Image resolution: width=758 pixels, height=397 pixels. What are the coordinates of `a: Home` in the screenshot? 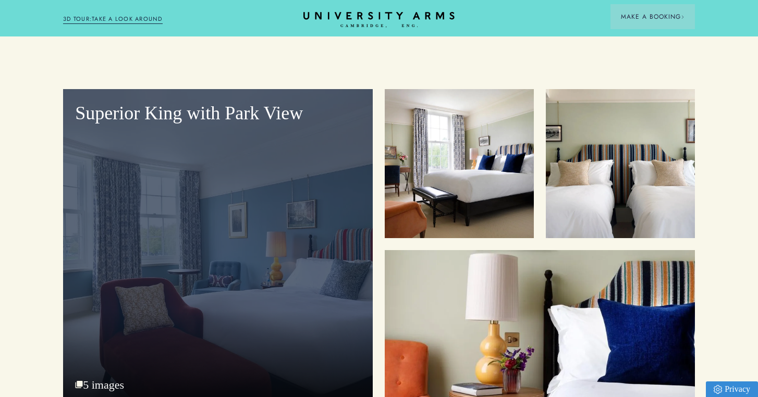 It's located at (379, 20).